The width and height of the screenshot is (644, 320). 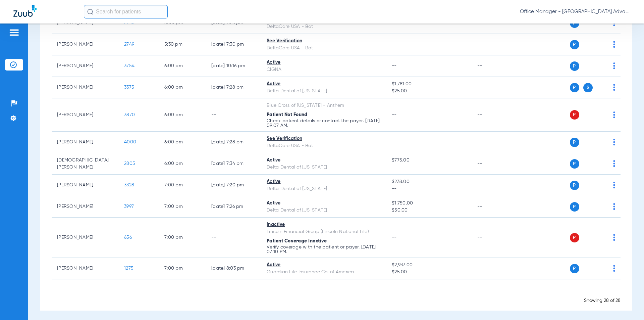 I want to click on input: Search for patients, so click(x=126, y=12).